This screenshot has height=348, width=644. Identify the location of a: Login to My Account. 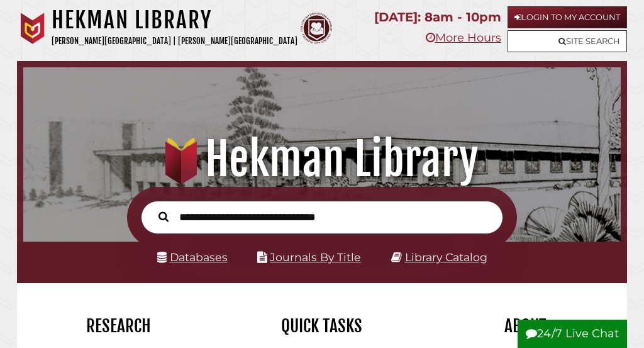
(567, 17).